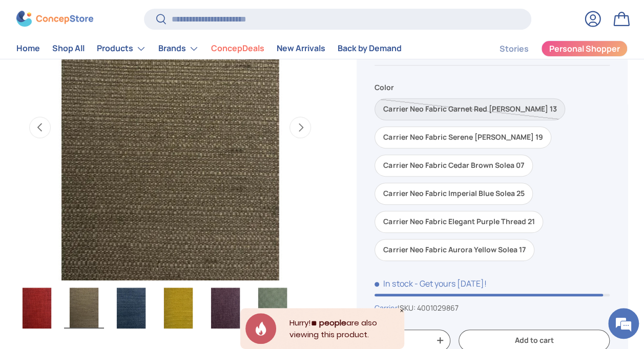 The image size is (644, 349). I want to click on label: Sold out, so click(470, 109).